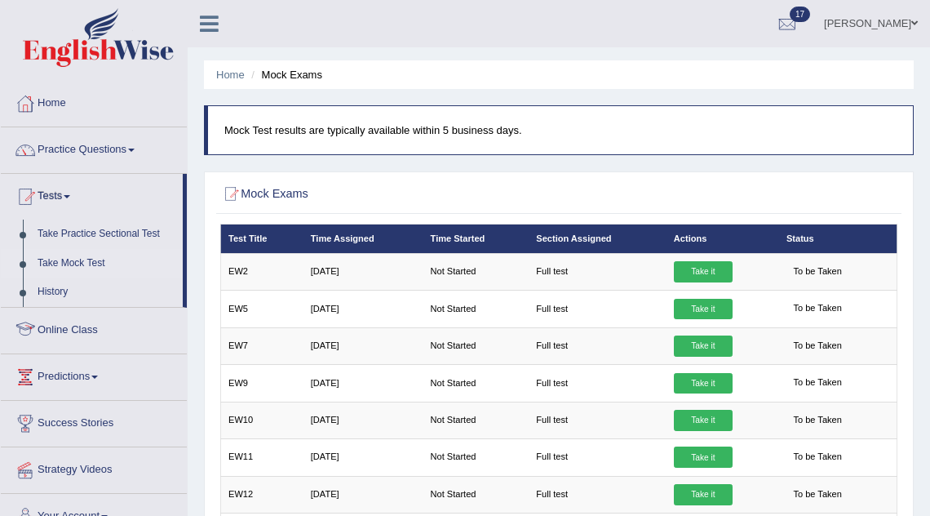 The height and width of the screenshot is (516, 930). I want to click on th: Time Started, so click(476, 238).